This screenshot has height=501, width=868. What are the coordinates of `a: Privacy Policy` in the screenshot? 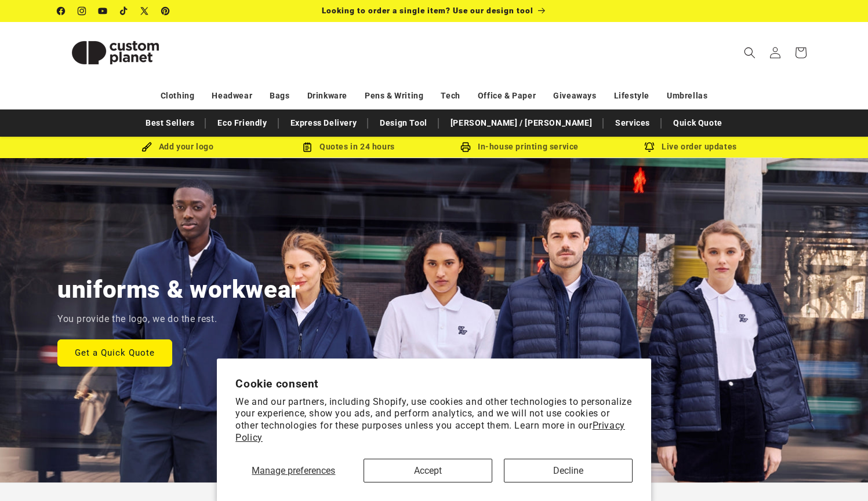 It's located at (431, 432).